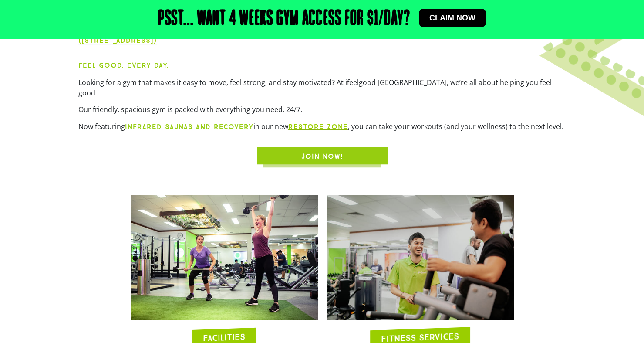 This screenshot has width=644, height=343. Describe the element at coordinates (322, 87) in the screenshot. I see `p: Looking for a gym that makes it easy to move, feel strong, and stay motivated? At ifeelgood [GEOG...` at that location.